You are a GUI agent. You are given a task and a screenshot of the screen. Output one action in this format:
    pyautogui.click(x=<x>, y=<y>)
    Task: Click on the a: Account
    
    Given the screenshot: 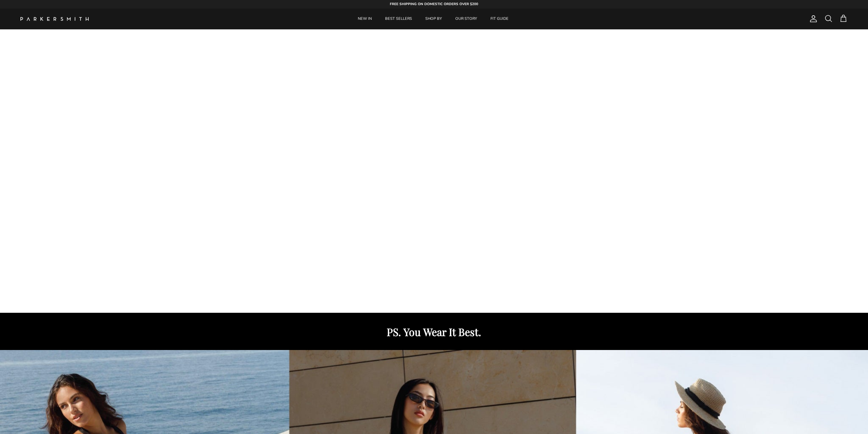 What is the action you would take?
    pyautogui.click(x=812, y=18)
    